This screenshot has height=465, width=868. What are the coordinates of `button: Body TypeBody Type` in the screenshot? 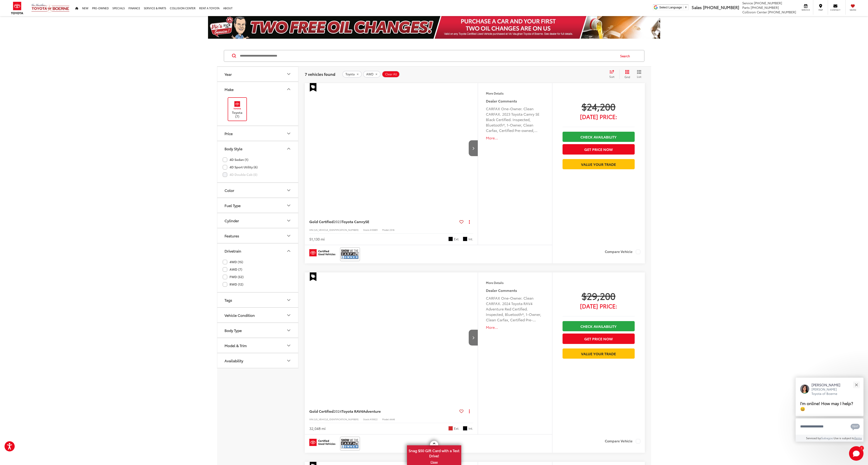 It's located at (258, 330).